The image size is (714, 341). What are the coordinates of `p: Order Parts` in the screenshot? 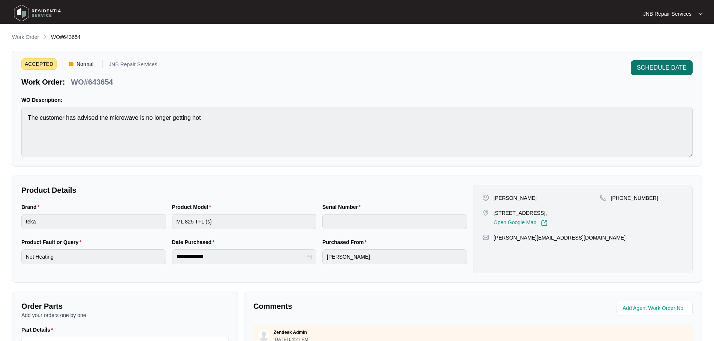 It's located at (125, 307).